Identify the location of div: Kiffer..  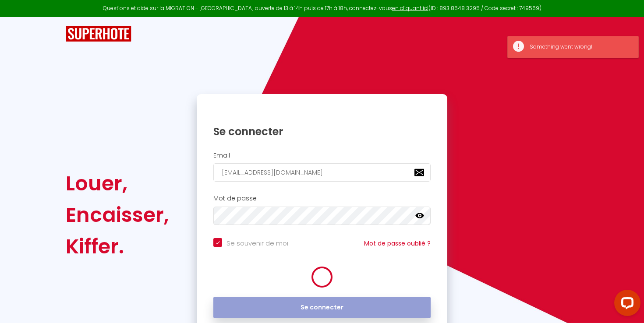
(118, 247).